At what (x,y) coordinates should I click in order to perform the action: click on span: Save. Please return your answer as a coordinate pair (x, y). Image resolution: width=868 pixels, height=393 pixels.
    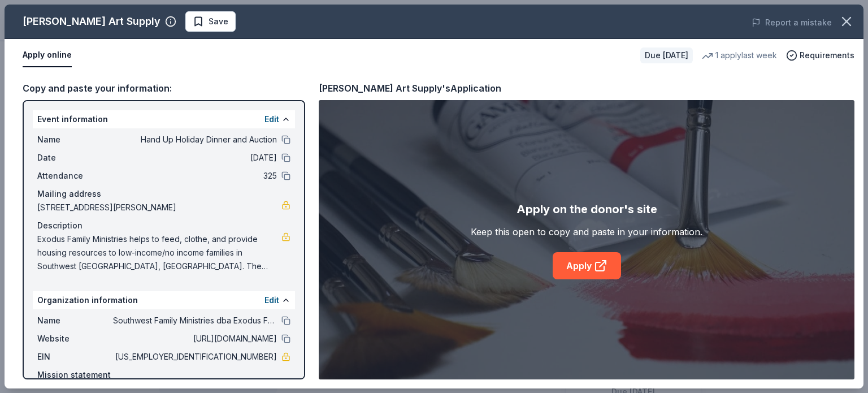
    Looking at the image, I should click on (218, 21).